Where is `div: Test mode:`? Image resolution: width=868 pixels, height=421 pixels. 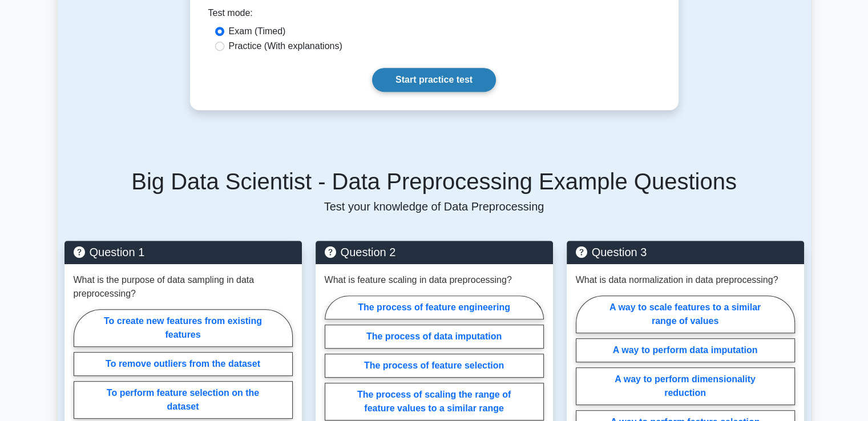 div: Test mode: is located at coordinates (434, 16).